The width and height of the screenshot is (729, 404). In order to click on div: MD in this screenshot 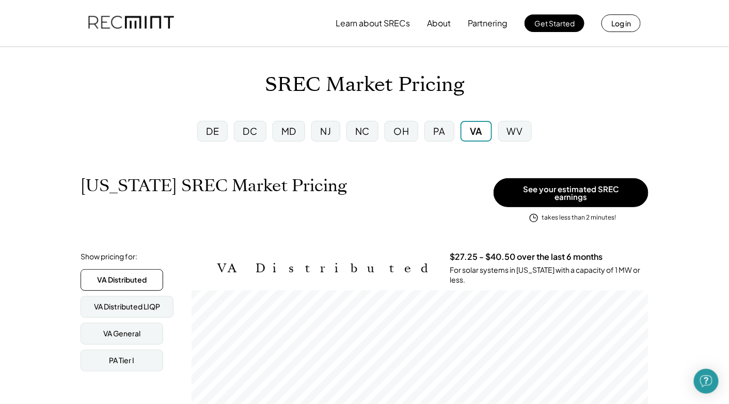, I will do `click(289, 131)`.